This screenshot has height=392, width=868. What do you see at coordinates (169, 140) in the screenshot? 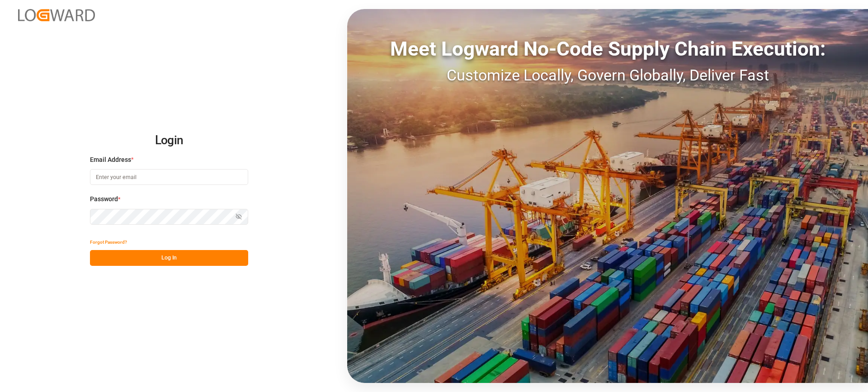
I see `h2: Login` at bounding box center [169, 140].